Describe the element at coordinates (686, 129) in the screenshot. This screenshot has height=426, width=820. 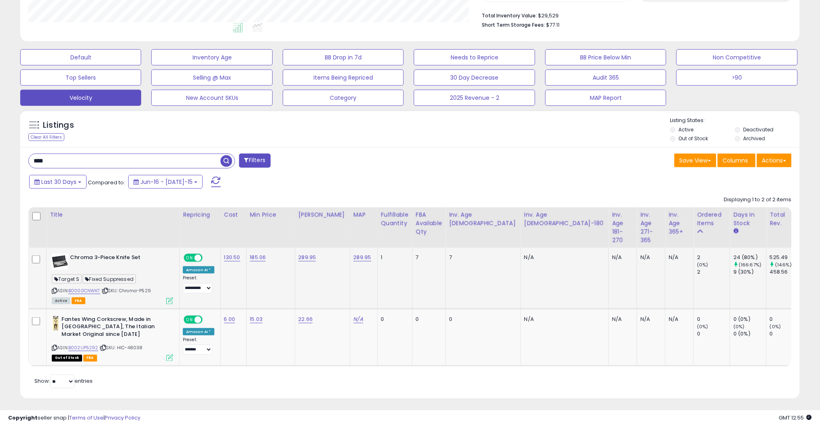
I see `label: Active` at that location.